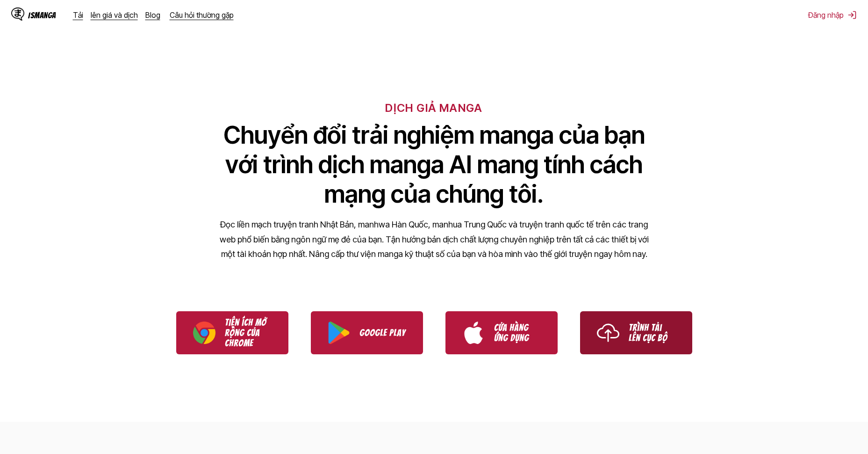 Image resolution: width=868 pixels, height=454 pixels. Describe the element at coordinates (434, 164) in the screenshot. I see `h1: Chuyển đổi trải nghiệm manga của bạn với trình dịch manga AI mang tính cách mạng của chúng tôi.` at that location.